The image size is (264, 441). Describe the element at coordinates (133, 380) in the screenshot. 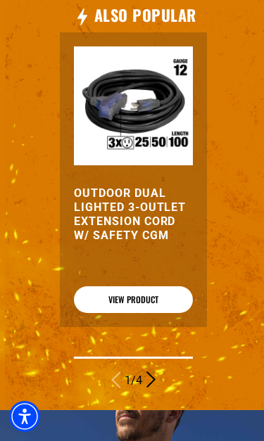

I see `span: 1/4` at that location.